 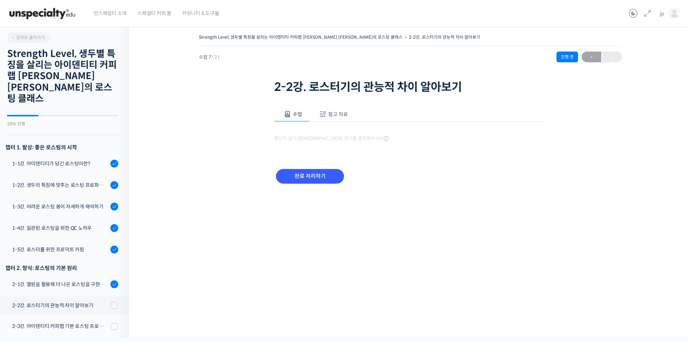 What do you see at coordinates (567, 57) in the screenshot?
I see `div: 진행 중` at bounding box center [567, 57].